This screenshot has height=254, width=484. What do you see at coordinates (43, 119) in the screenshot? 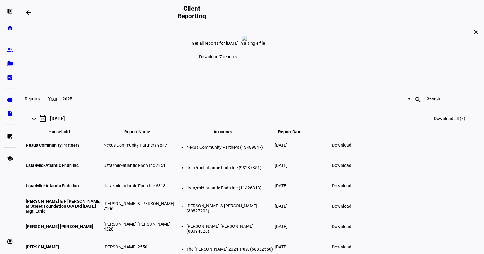
I see `div: 08` at bounding box center [43, 119].